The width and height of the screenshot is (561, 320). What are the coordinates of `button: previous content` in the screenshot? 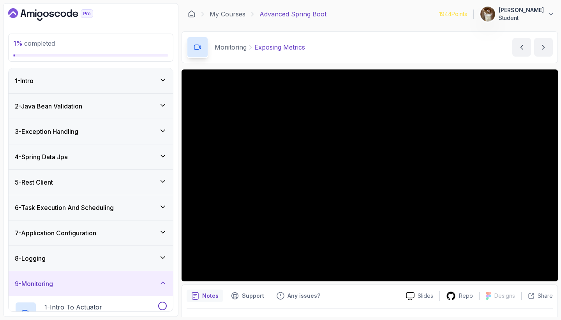 It's located at (522, 47).